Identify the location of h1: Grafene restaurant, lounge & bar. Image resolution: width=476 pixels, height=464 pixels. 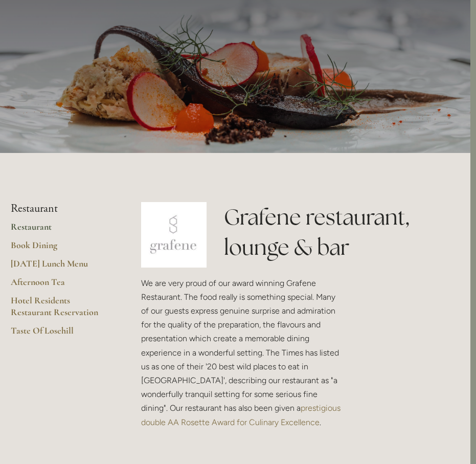
(339, 232).